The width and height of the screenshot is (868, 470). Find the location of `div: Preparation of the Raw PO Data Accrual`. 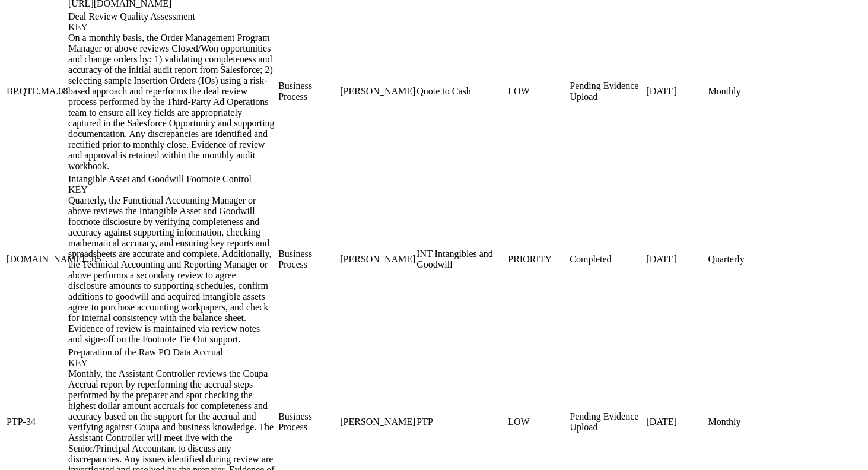

div: Preparation of the Raw PO Data Accrual is located at coordinates (172, 358).